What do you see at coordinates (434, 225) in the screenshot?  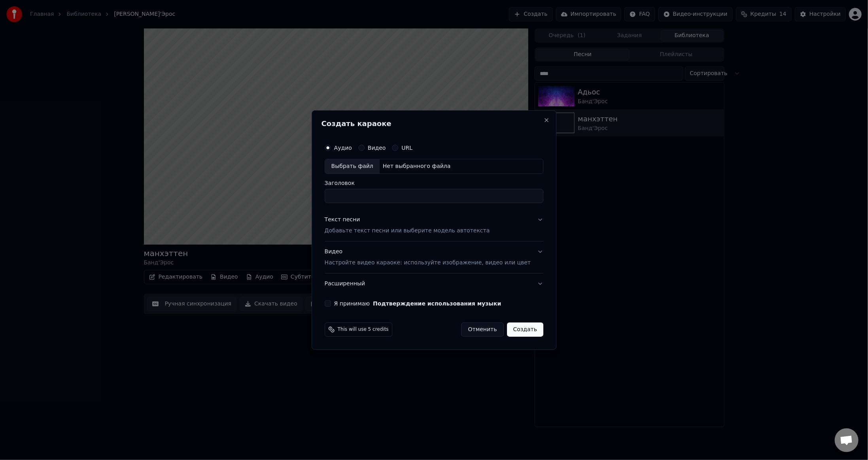 I see `button: Текст песниДобавьте текст песни или выберите модель автотекста` at bounding box center [434, 225].